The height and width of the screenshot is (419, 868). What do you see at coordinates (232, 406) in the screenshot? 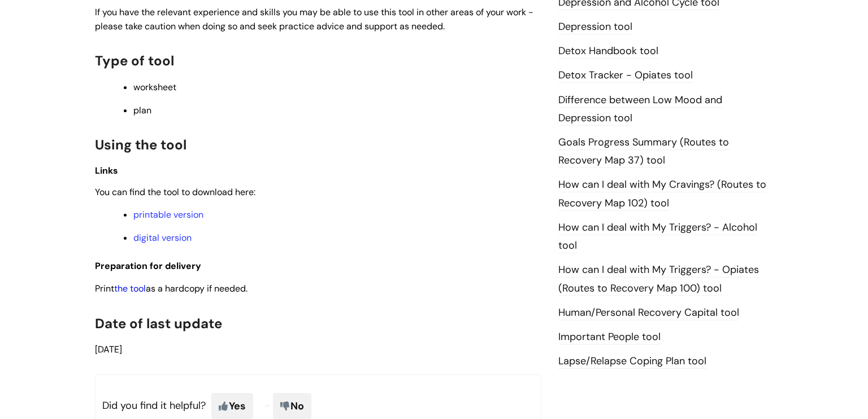
I see `span: Yes` at bounding box center [232, 406].